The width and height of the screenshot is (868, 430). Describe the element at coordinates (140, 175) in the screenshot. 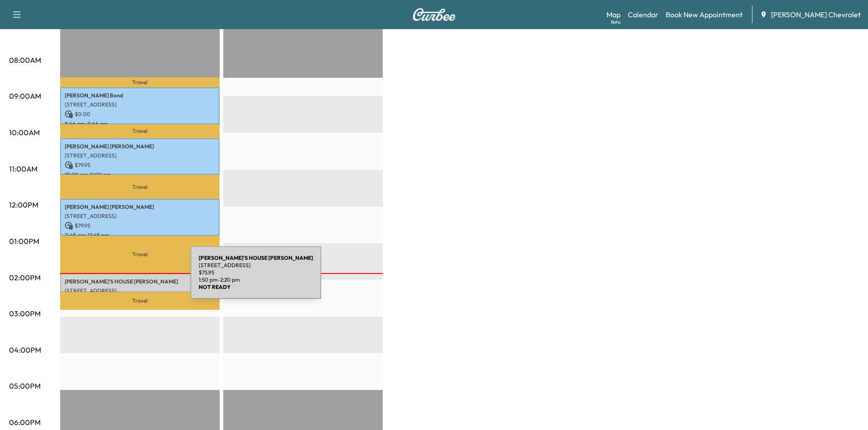

I see `p: 10:09 am - 11:09 am` at that location.